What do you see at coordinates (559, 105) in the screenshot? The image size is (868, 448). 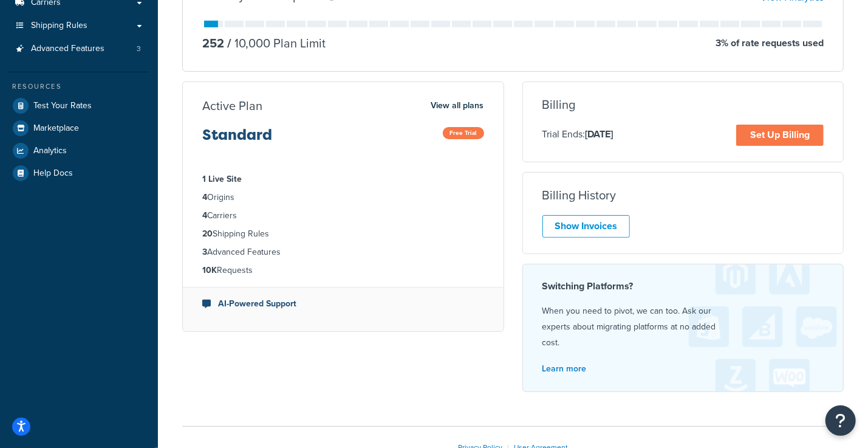 I see `h3: Billing` at bounding box center [559, 105].